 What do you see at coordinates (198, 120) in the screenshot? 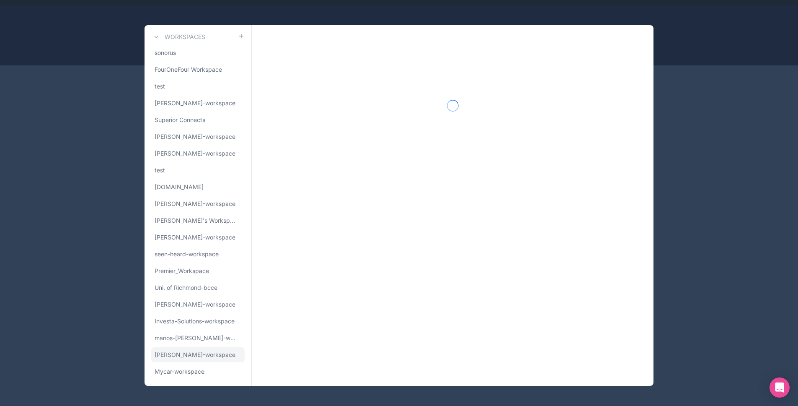
I see `a: Superior Connects` at bounding box center [198, 120].